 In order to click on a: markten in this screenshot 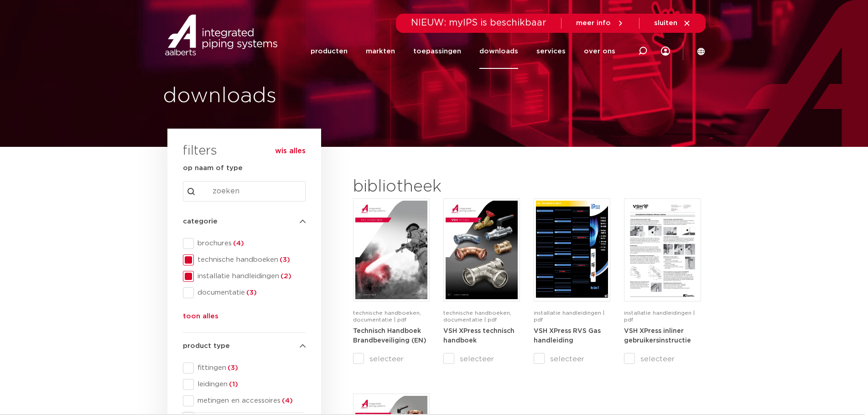, I will do `click(380, 51)`.